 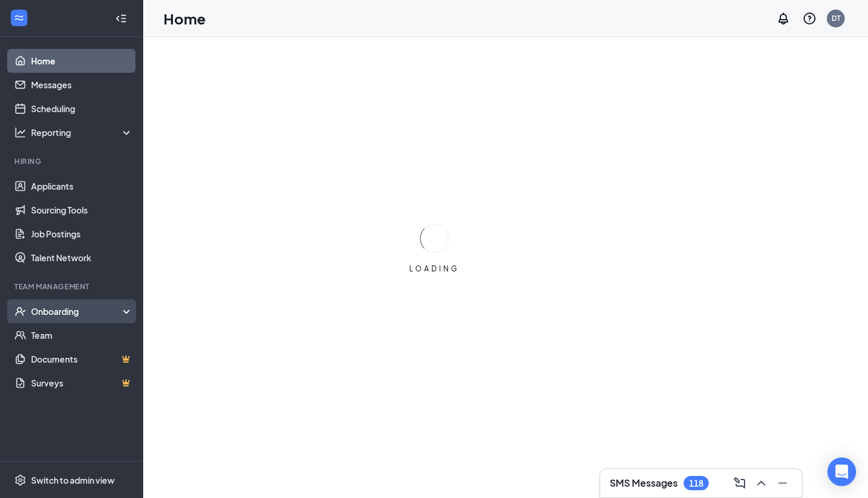 I want to click on h1: Home, so click(x=184, y=18).